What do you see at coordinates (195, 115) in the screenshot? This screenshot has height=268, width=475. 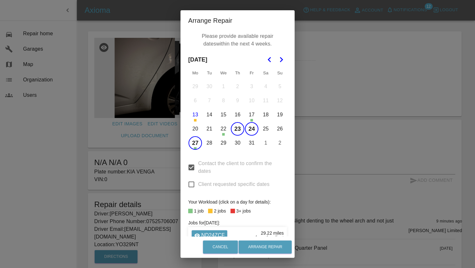 I see `button: Today, Monday, October 13th, 2025` at bounding box center [195, 115].